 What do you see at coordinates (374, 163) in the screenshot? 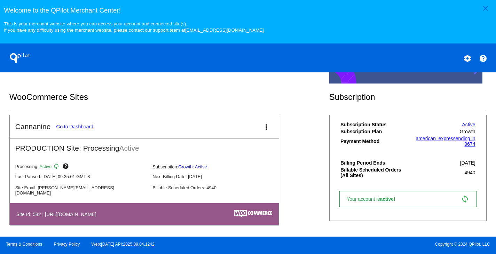
I see `th: Billing Period Ends` at bounding box center [374, 163].